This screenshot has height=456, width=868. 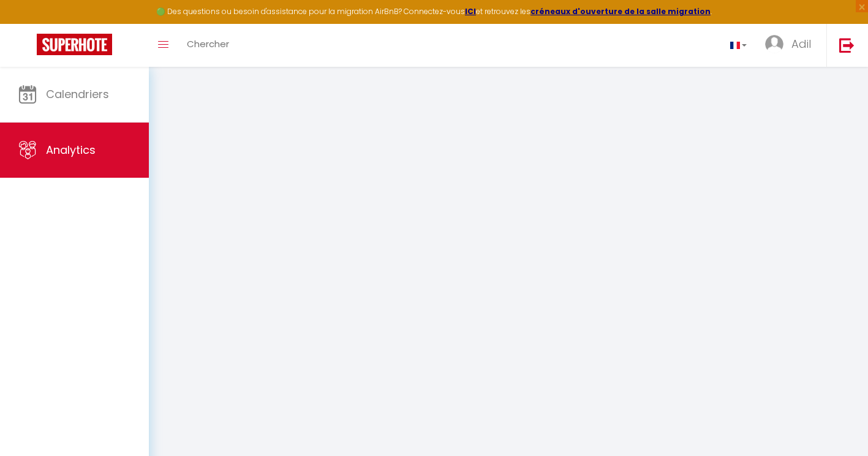 I want to click on img: Super Booking, so click(x=74, y=44).